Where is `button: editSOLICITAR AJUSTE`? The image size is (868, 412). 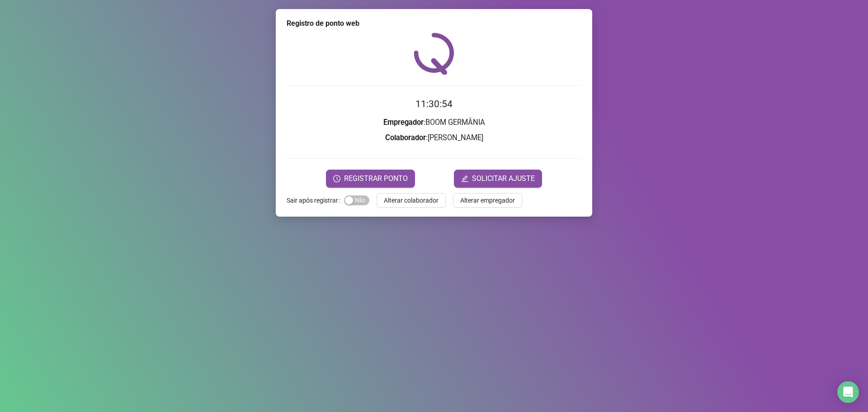 button: editSOLICITAR AJUSTE is located at coordinates (498, 179).